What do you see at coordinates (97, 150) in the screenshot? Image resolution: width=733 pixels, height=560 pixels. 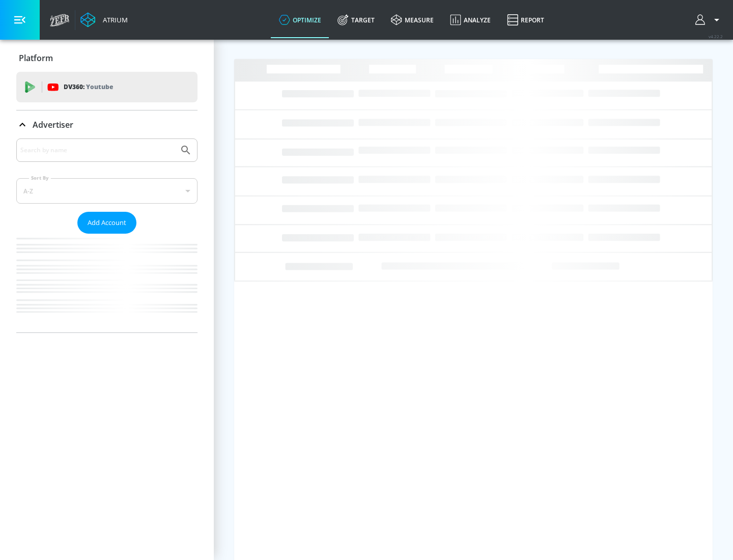 I see `input: Search by name` at bounding box center [97, 150].